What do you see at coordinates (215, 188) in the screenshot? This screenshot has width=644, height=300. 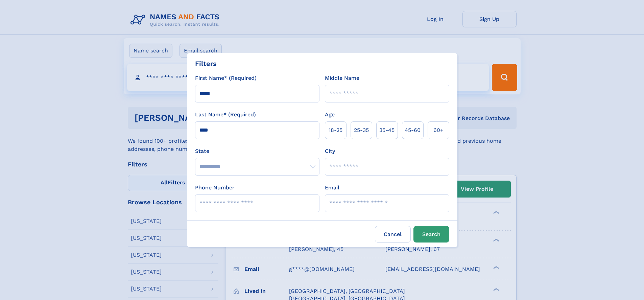 I see `label: Phone Number` at bounding box center [215, 188].